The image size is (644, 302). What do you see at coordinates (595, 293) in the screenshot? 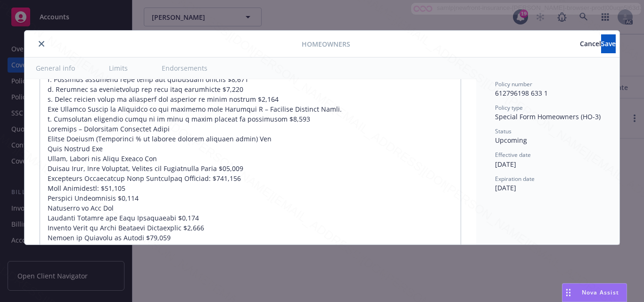
I see `button: Nova Assist` at bounding box center [595, 293].